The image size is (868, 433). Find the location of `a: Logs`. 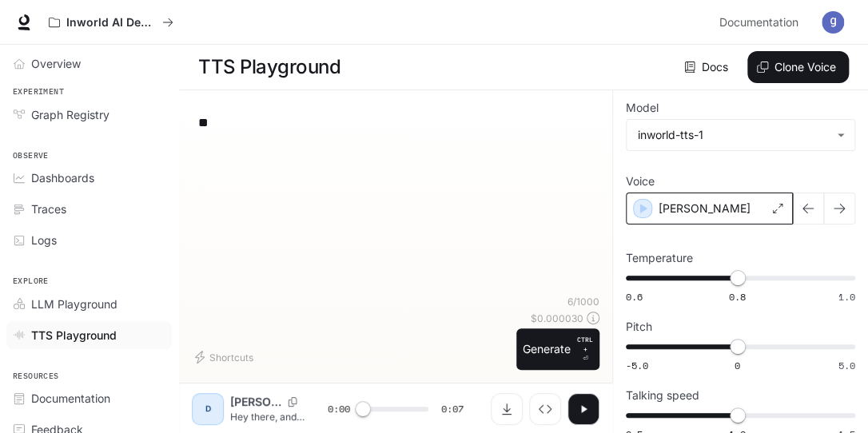

a: Logs is located at coordinates (89, 240).